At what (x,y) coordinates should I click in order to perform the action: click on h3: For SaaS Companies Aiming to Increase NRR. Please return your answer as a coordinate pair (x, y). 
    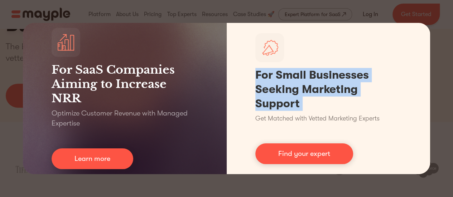
    Looking at the image, I should click on (125, 84).